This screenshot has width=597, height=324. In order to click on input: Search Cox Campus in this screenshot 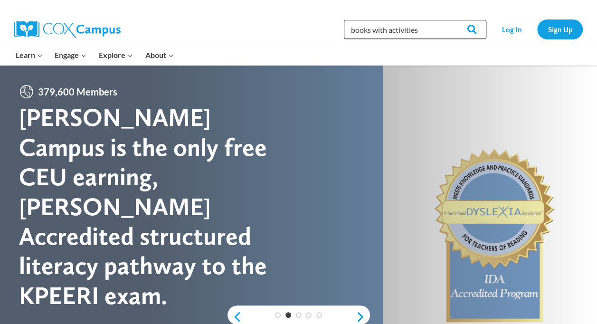, I will do `click(415, 29)`.